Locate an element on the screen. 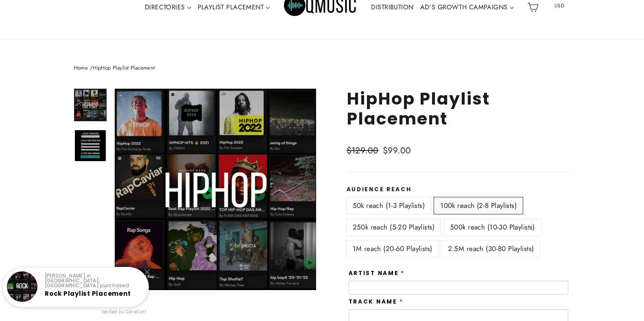  label: Track Name is located at coordinates (376, 302).